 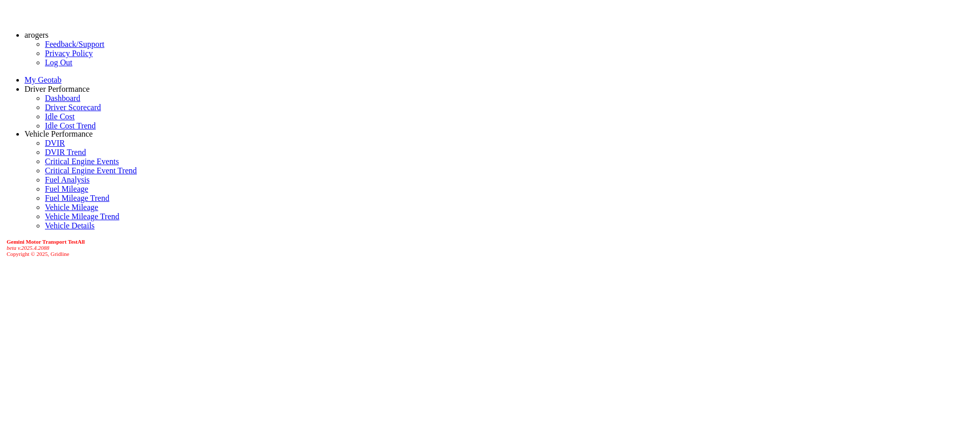 I want to click on a: DVIR Trend, so click(x=65, y=152).